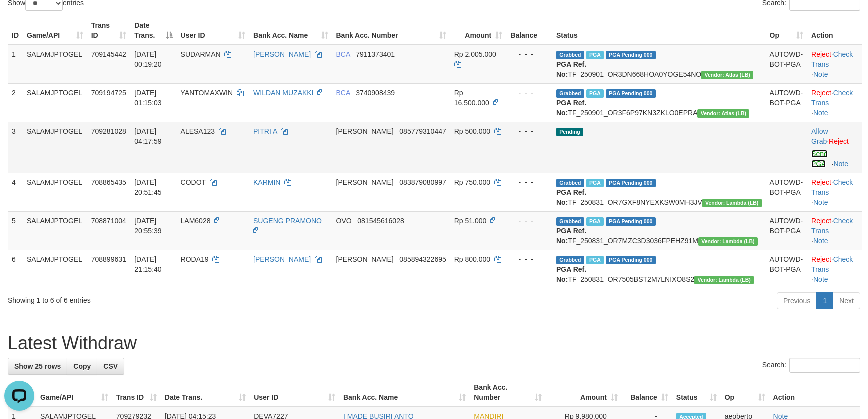 Image resolution: width=868 pixels, height=419 pixels. What do you see at coordinates (422, 131) in the screenshot?
I see `span: Copy 085779310447 to clipboard` at bounding box center [422, 131].